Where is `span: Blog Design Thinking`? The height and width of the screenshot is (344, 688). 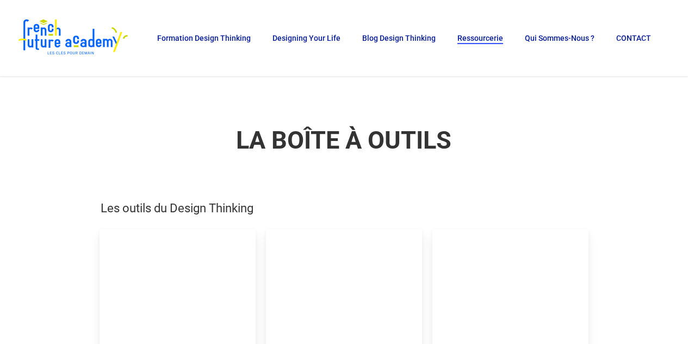 span: Blog Design Thinking is located at coordinates (399, 38).